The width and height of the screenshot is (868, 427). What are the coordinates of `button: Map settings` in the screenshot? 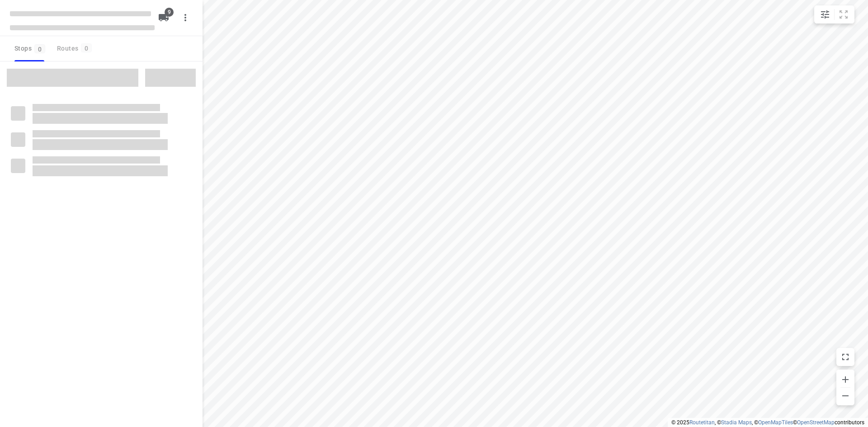 It's located at (825, 15).